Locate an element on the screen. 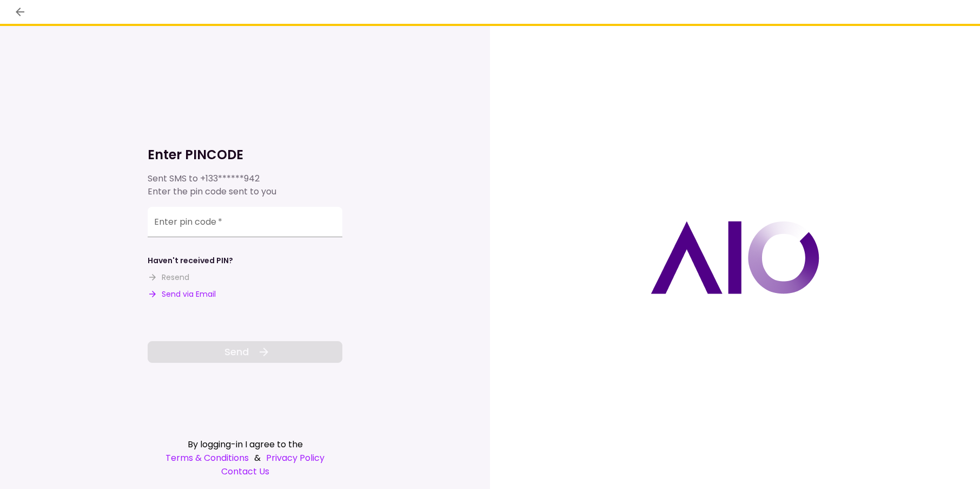 The image size is (980, 489). div: Sent SMS to Enter the pin code sent to you is located at coordinates (245, 185).